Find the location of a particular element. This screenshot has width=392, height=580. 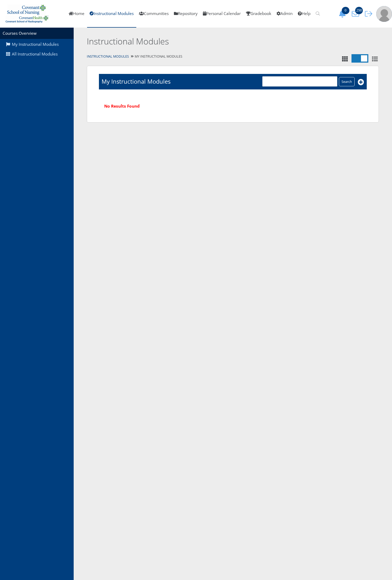

span: 298 is located at coordinates (359, 10).